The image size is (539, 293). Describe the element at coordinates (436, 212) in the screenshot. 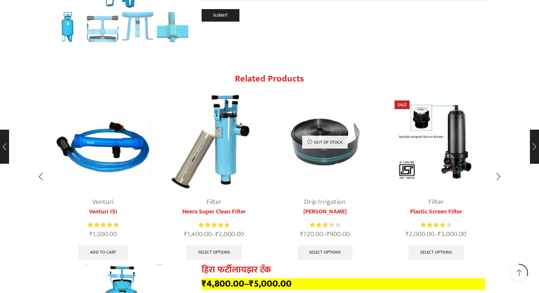

I see `a: Plastic Screen Filter` at that location.